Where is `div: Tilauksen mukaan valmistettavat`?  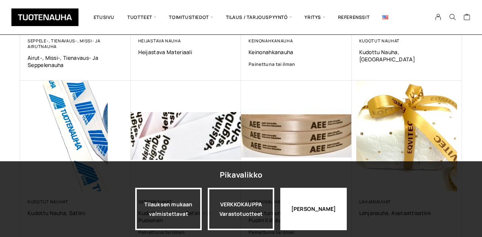
div: Tilauksen mukaan valmistettavat is located at coordinates (169, 209).